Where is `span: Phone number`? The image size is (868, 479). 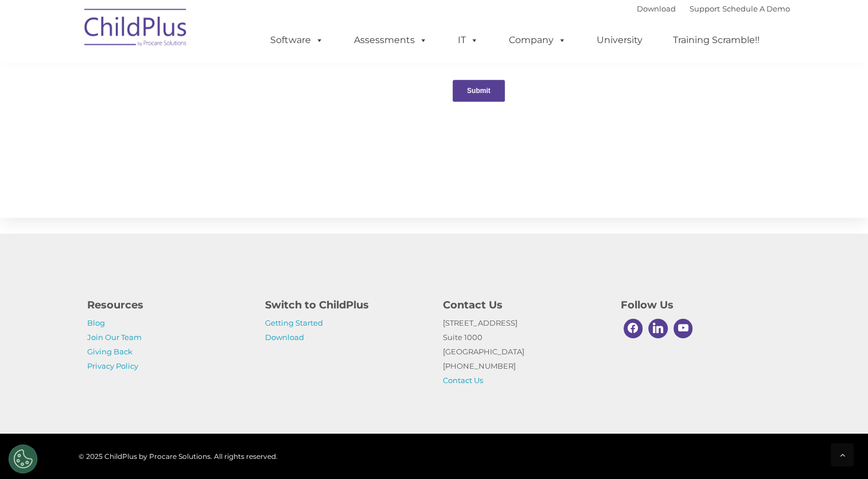
span: Phone number is located at coordinates (184, 127).